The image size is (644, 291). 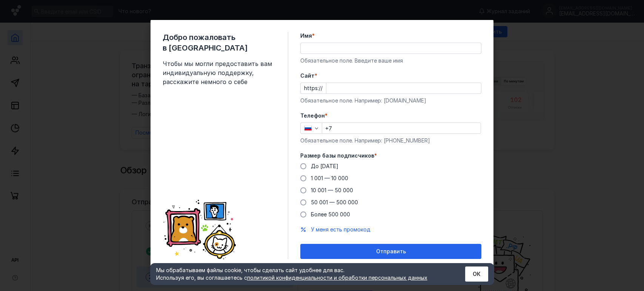 What do you see at coordinates (334, 202) in the screenshot?
I see `span: 50 001 — 500 000` at bounding box center [334, 202].